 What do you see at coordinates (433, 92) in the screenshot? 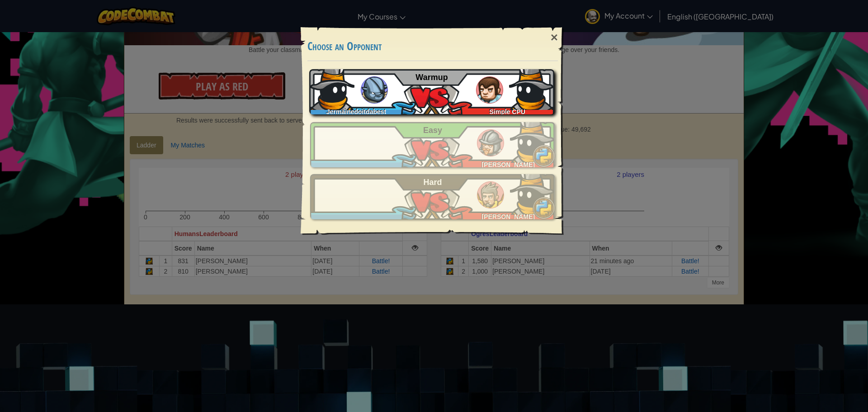
I see `a: JermainedoitdabestSimple CPU` at bounding box center [433, 92].